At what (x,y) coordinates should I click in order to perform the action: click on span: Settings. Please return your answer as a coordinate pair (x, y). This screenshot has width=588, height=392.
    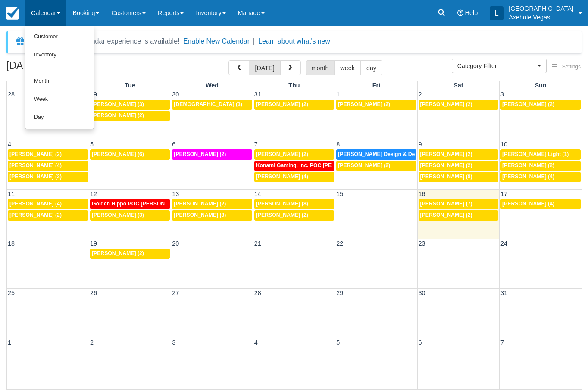
    Looking at the image, I should click on (571, 67).